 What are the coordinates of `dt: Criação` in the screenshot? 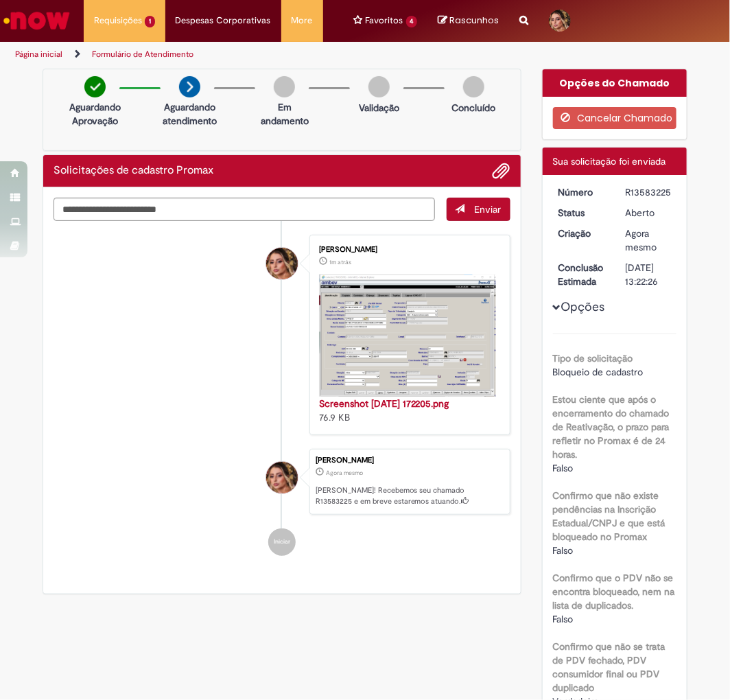 It's located at (582, 233).